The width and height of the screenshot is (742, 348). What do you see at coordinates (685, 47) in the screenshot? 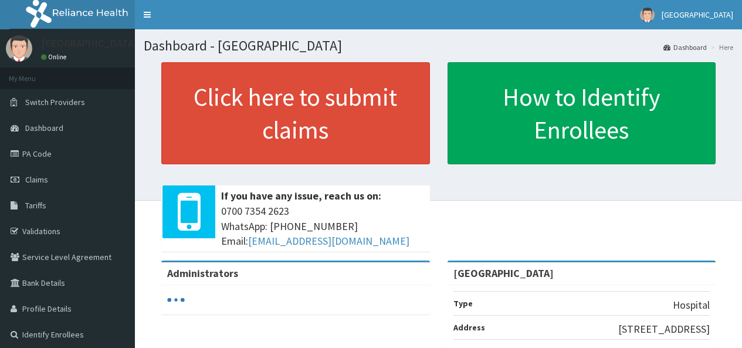
I see `a: Dashboard` at bounding box center [685, 47].